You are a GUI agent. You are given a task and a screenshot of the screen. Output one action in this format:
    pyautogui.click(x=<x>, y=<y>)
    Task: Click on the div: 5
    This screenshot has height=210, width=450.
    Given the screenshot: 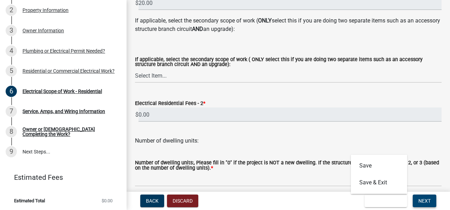 What is the action you would take?
    pyautogui.click(x=11, y=71)
    